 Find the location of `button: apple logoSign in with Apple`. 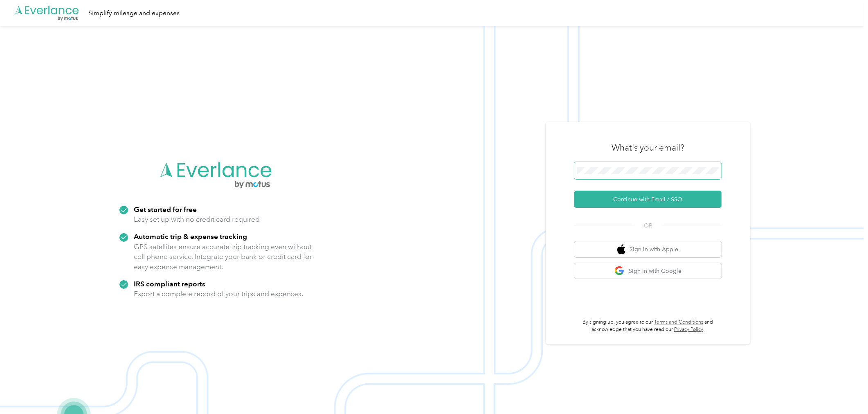

button: apple logoSign in with Apple is located at coordinates (648, 249).